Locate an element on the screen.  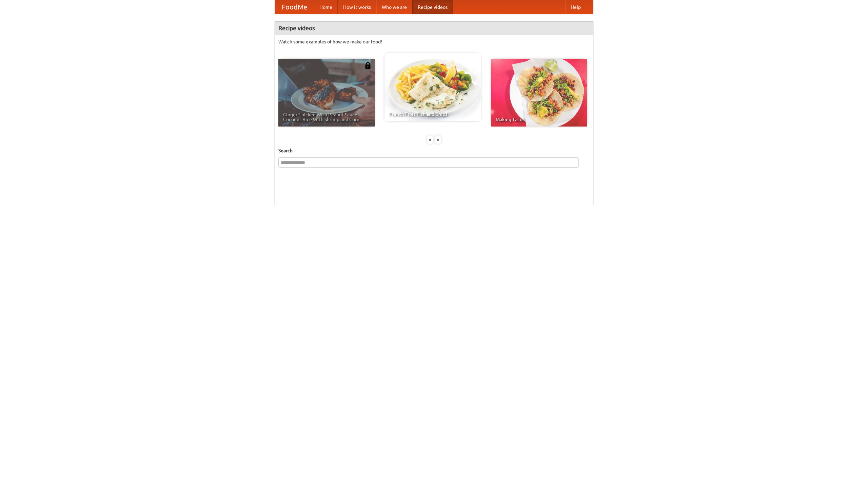
a: Home is located at coordinates (326, 7).